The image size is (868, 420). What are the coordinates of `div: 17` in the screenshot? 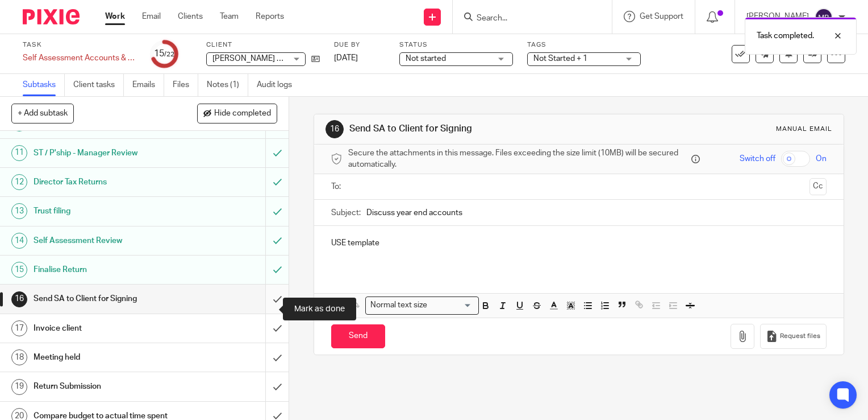 It's located at (19, 328).